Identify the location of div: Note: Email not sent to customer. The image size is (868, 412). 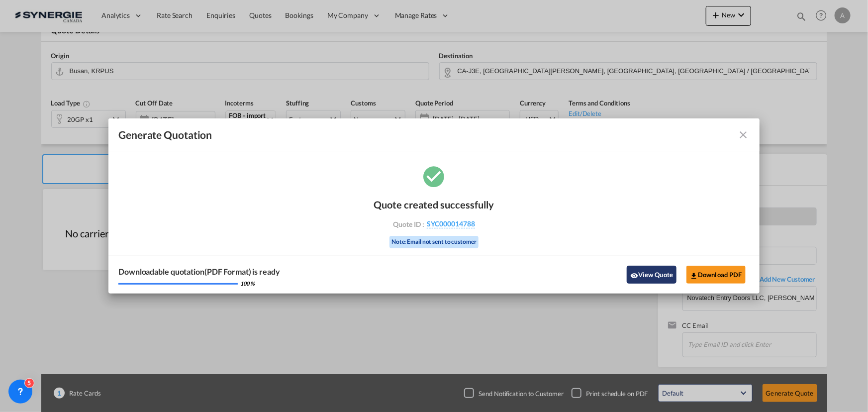
(434, 242).